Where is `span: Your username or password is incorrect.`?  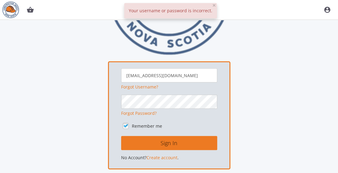
span: Your username or password is incorrect. is located at coordinates (171, 10).